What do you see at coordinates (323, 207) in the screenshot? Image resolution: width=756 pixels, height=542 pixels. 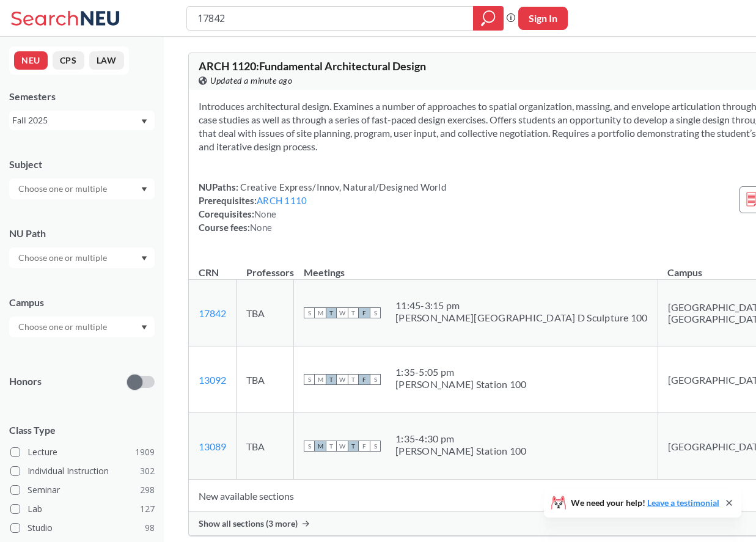 I see `div: NUPaths: Prerequisites: Corequisites: Course fees:` at bounding box center [323, 207].